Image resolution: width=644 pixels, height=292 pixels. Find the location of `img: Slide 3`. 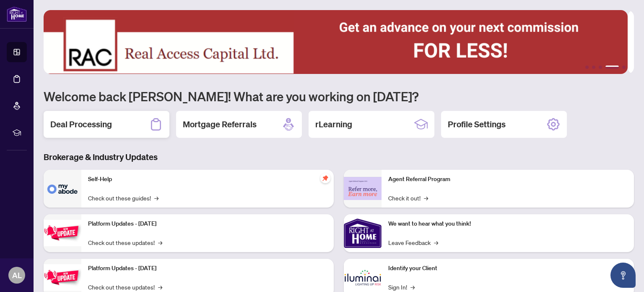

img: Slide 3 is located at coordinates (336, 42).